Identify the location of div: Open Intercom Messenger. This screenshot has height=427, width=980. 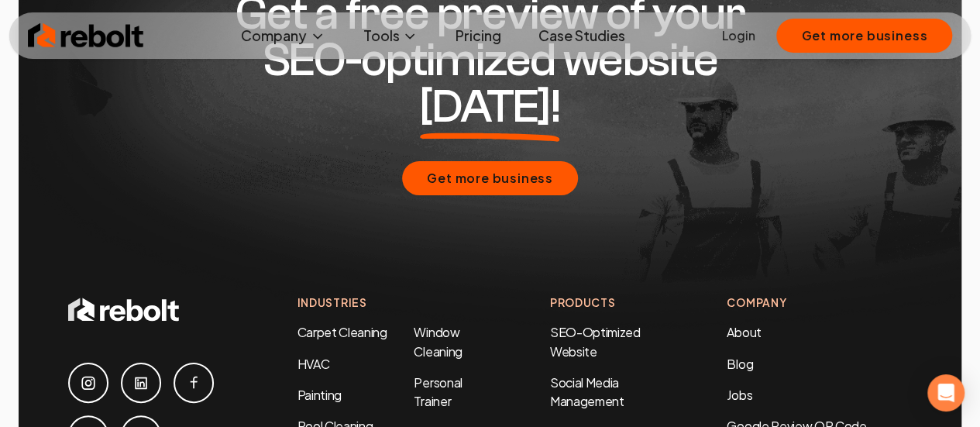
(946, 392).